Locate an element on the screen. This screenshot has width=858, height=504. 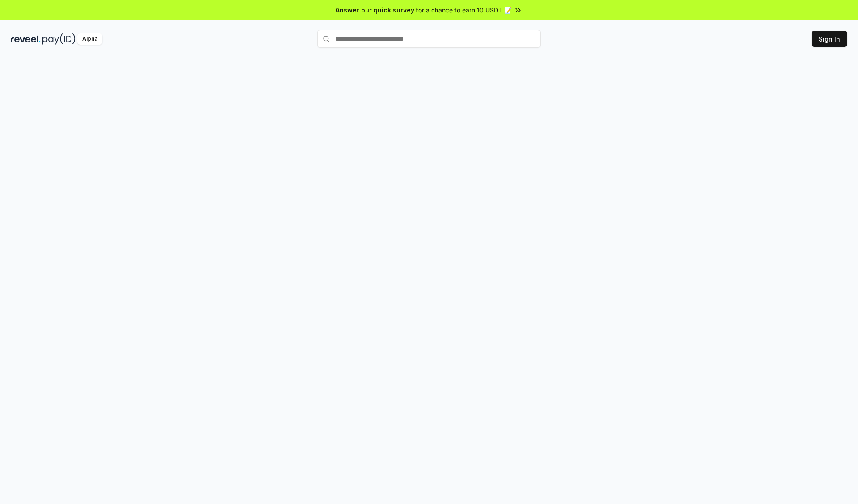
div: Alpha is located at coordinates (90, 39).